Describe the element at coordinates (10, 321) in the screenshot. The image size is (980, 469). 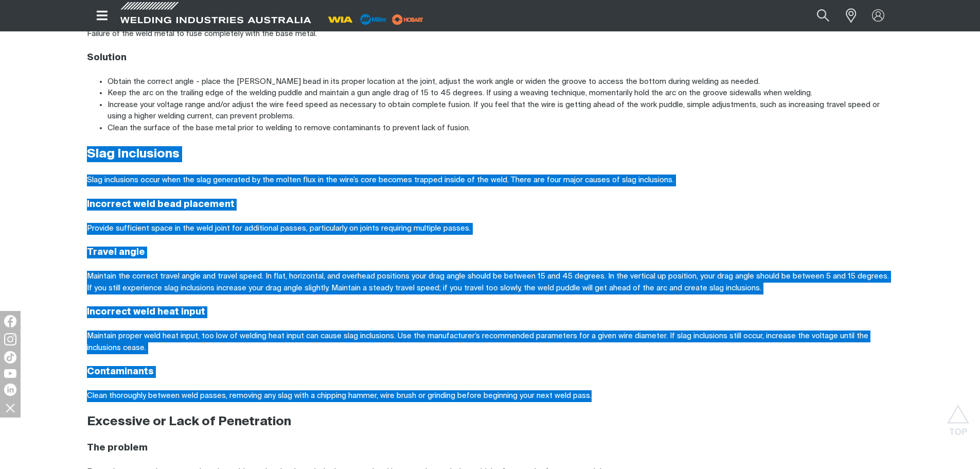
I see `img: Facebook` at that location.